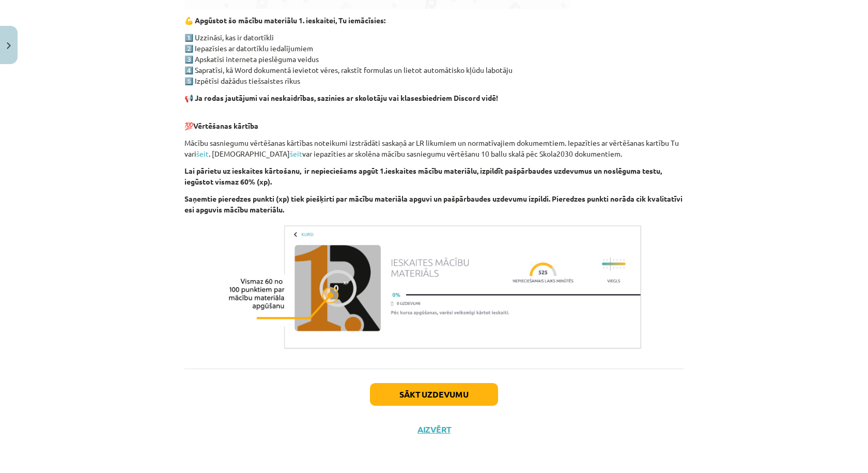 This screenshot has width=868, height=473. I want to click on button: Aizvērt, so click(434, 430).